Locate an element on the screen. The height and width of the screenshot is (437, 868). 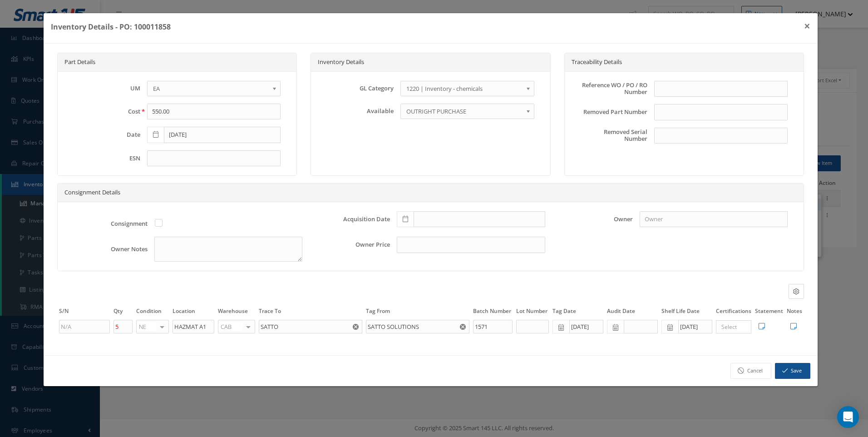
label: Acquisition Date is located at coordinates (350, 219).